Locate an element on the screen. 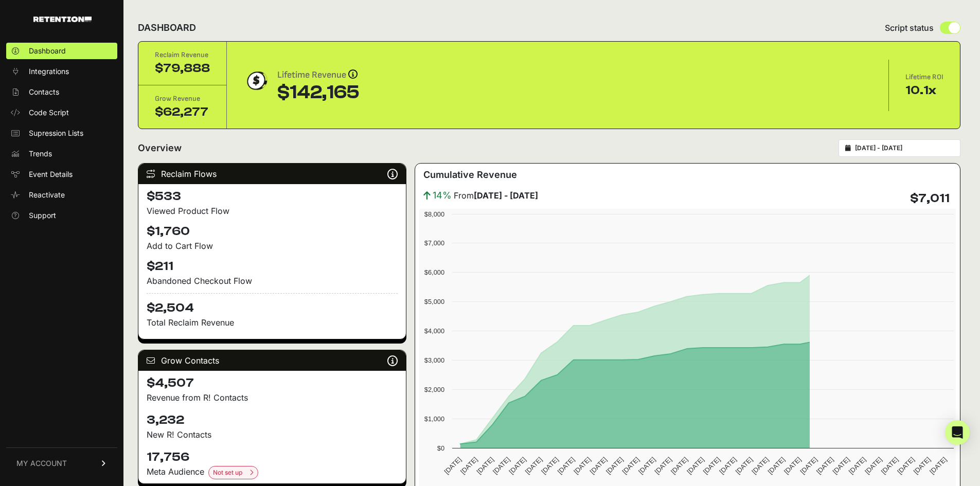 This screenshot has height=486, width=980. p: Total Reclaim Revenue is located at coordinates (272, 323).